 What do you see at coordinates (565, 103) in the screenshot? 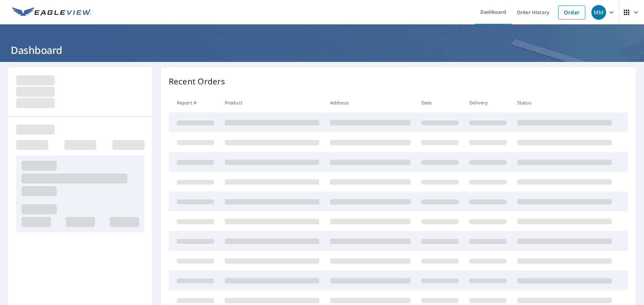
I see `th: Status` at bounding box center [565, 103].